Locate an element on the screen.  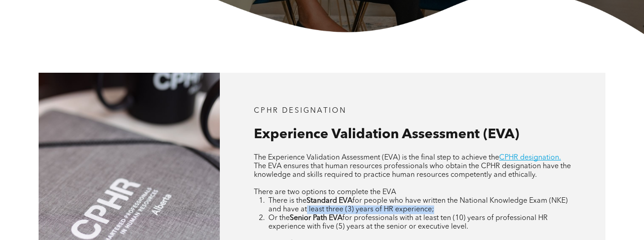
span: for people who have written the National Knowledge Exam (NKE) and have at least three (3) years o... is located at coordinates (418, 205).